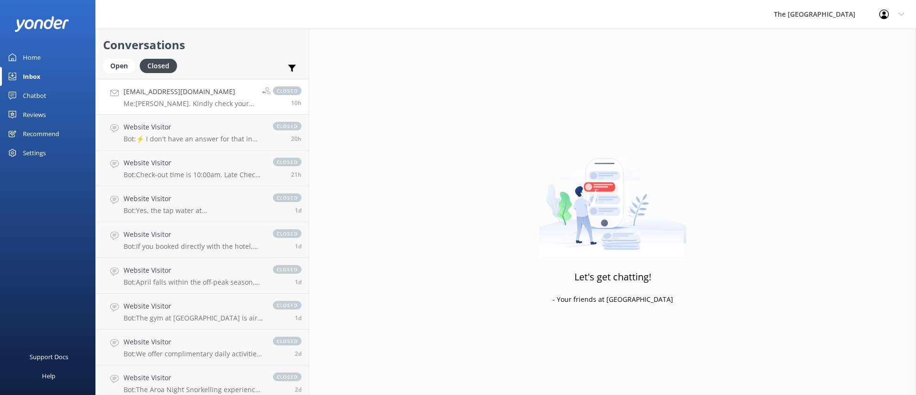 Image resolution: width=916 pixels, height=395 pixels. Describe the element at coordinates (34, 95) in the screenshot. I see `div: Chatbot` at that location.